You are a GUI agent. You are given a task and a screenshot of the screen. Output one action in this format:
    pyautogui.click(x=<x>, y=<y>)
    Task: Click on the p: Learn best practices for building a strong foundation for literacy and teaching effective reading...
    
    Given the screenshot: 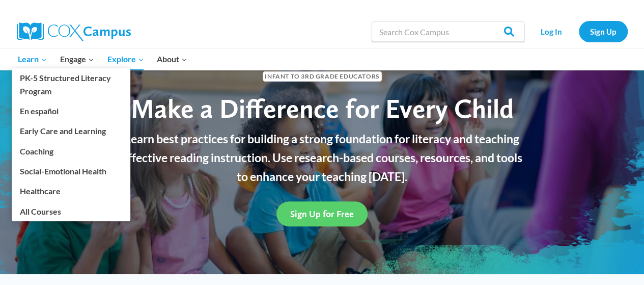 What is the action you would take?
    pyautogui.click(x=322, y=158)
    